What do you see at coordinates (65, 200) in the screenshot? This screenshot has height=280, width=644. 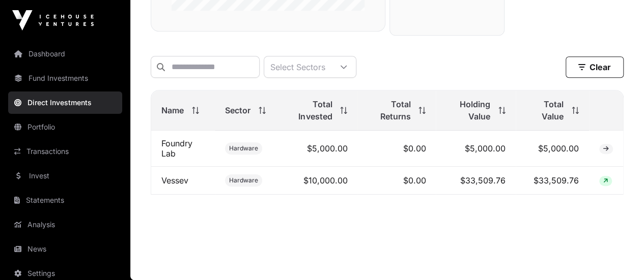 I see `a: Statements` at bounding box center [65, 200].